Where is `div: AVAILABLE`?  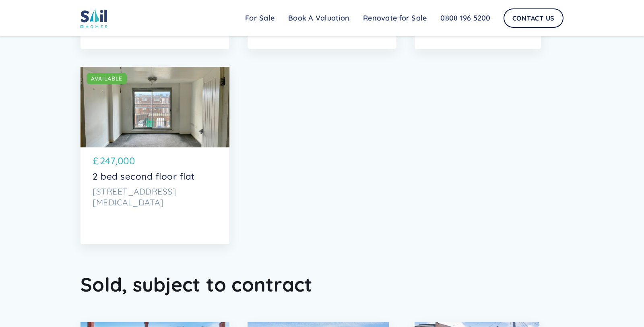
div: AVAILABLE is located at coordinates (106, 79).